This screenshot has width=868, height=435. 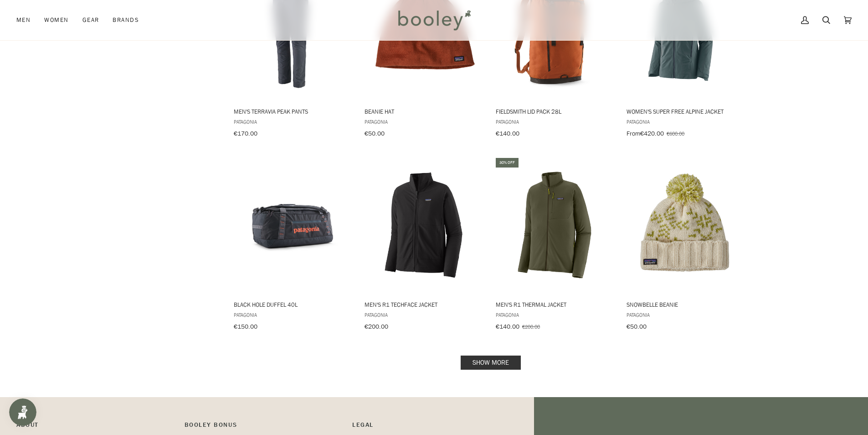 What do you see at coordinates (652, 133) in the screenshot?
I see `span: €420.00` at bounding box center [652, 133].